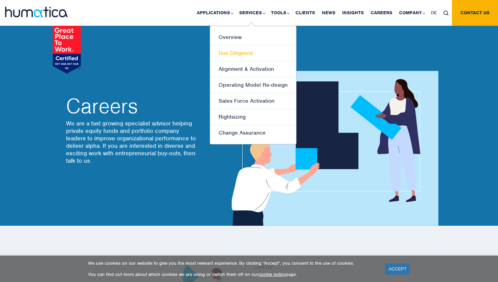 The height and width of the screenshot is (282, 498). What do you see at coordinates (132, 142) in the screenshot?
I see `p: We are a fast growing specialist advisor helping private equity funds and portfolio company leade...` at bounding box center [132, 142].